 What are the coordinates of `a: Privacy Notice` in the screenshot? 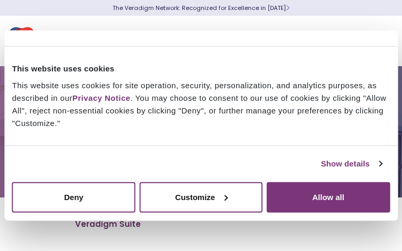 It's located at (101, 97).